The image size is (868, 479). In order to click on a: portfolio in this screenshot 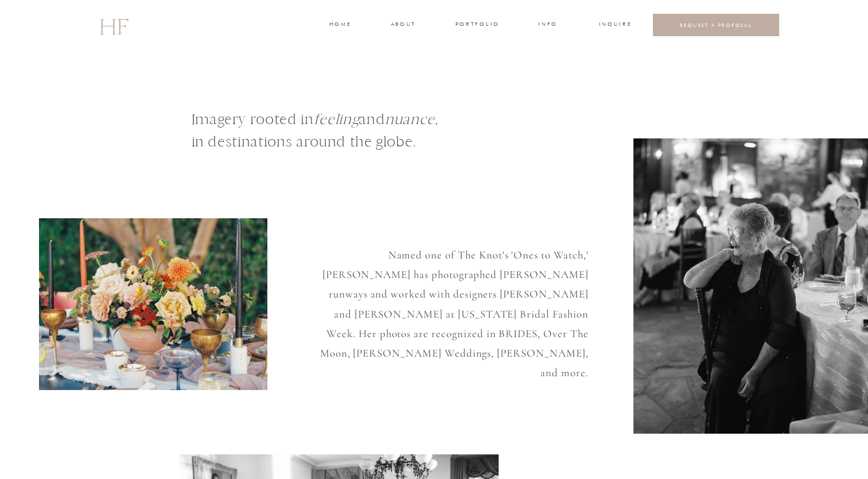, I will do `click(477, 25)`.